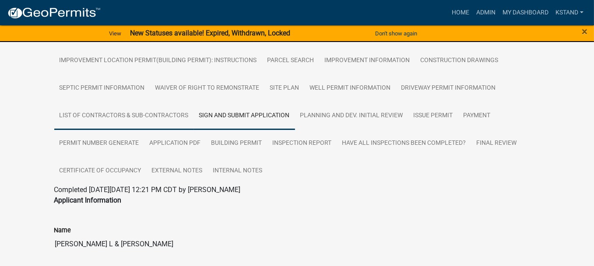  What do you see at coordinates (486, 13) in the screenshot?
I see `a: Admin` at bounding box center [486, 13].